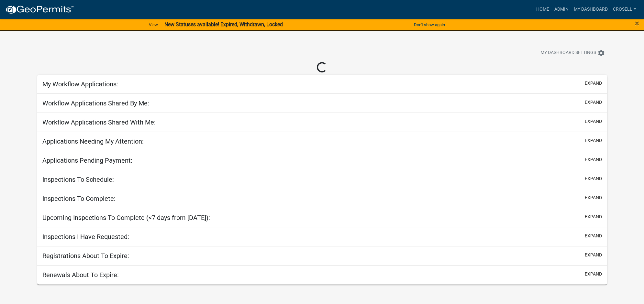 The width and height of the screenshot is (644, 304). What do you see at coordinates (78, 179) in the screenshot?
I see `h5: Inspections To Schedule:` at bounding box center [78, 179].